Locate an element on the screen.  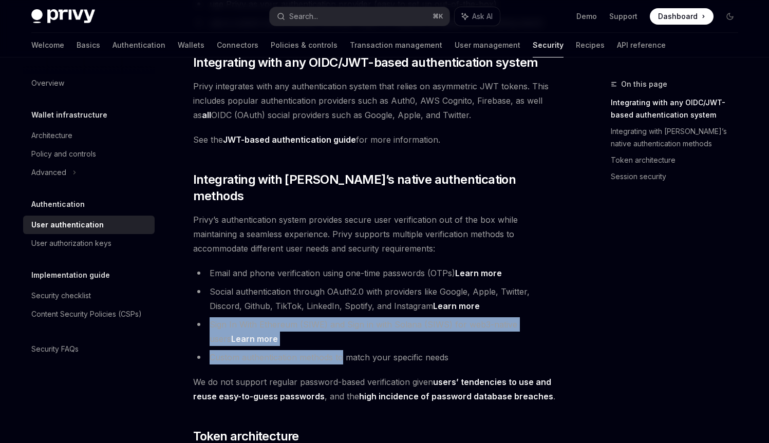
h5: Wallet infrastructure is located at coordinates (69, 115).